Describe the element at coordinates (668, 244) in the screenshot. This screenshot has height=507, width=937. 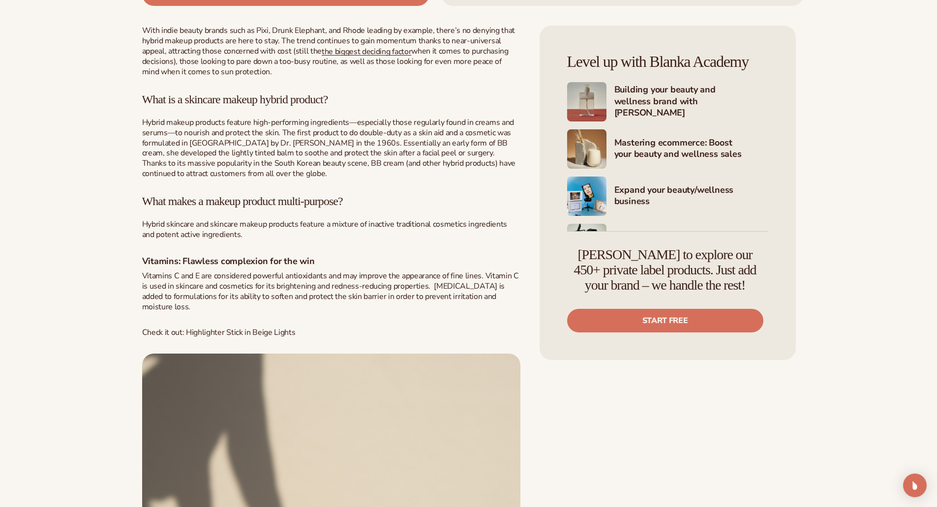
I see `a: Shopify Image 8 Marketing your beauty and wellness brand 101` at that location.